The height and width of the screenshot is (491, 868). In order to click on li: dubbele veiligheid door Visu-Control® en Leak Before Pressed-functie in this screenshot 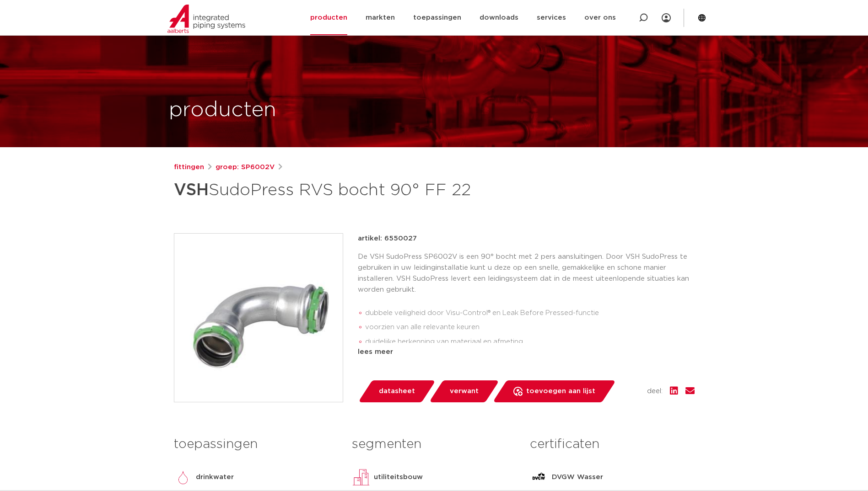, I will do `click(530, 313)`.